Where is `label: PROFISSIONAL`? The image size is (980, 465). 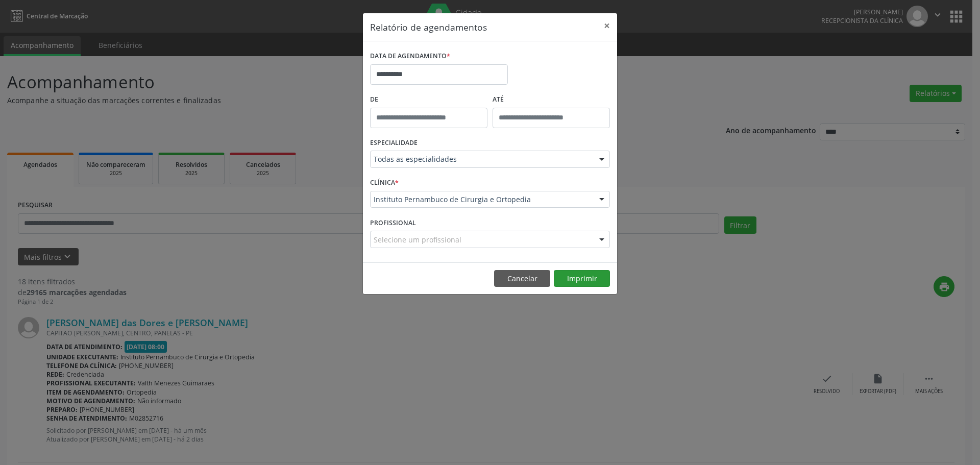
label: PROFISSIONAL is located at coordinates (393, 223).